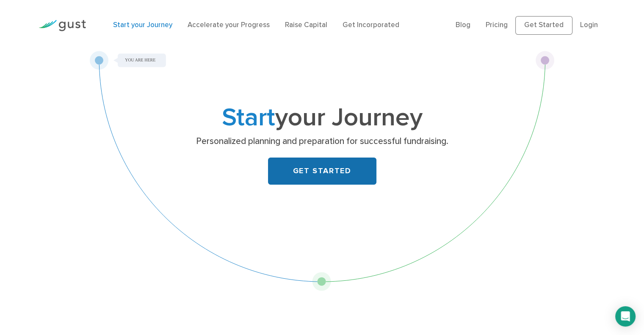 The height and width of the screenshot is (335, 644). Describe the element at coordinates (543, 25) in the screenshot. I see `a: Get Started` at that location.